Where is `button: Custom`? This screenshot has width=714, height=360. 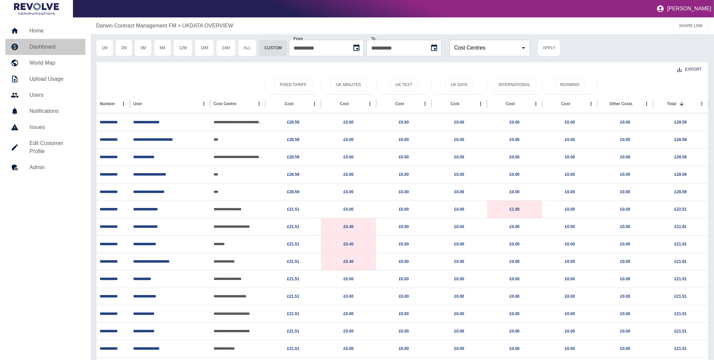 button: Custom is located at coordinates (273, 48).